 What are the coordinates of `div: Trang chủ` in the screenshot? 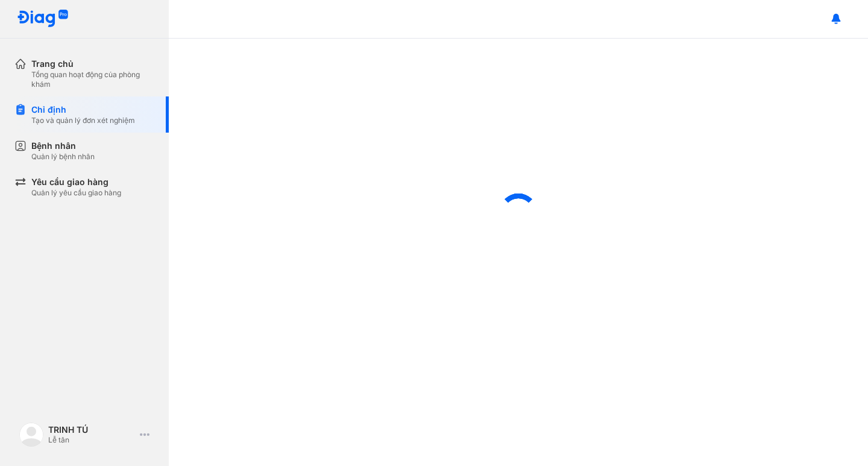 It's located at (93, 64).